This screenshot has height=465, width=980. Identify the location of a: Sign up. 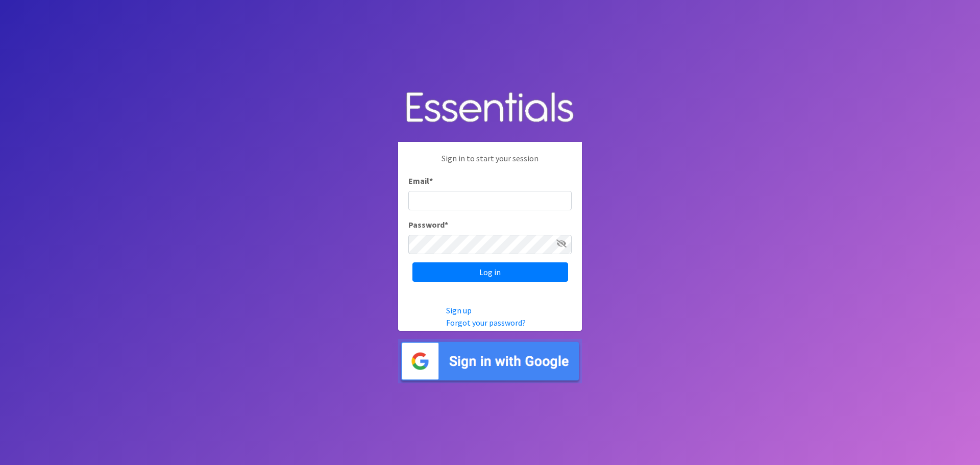
(459, 310).